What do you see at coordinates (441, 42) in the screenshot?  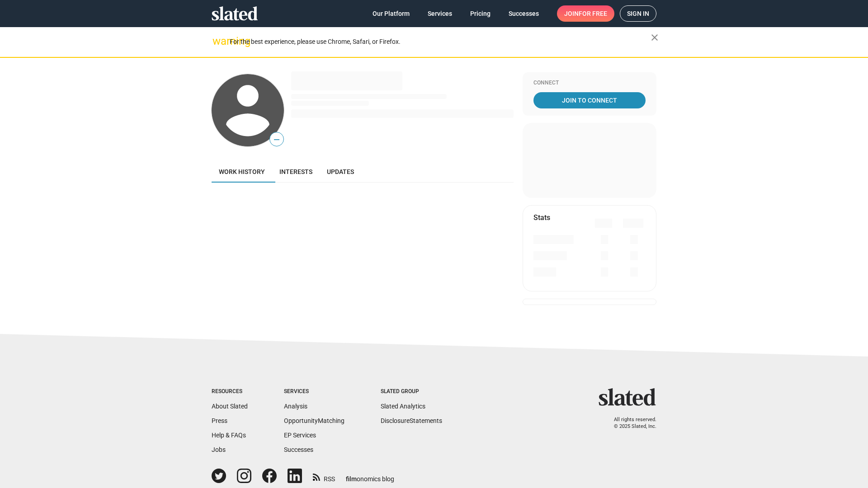 I see `div: For the best experience, please use Chrome, Safari, or Firefox.` at bounding box center [441, 42].